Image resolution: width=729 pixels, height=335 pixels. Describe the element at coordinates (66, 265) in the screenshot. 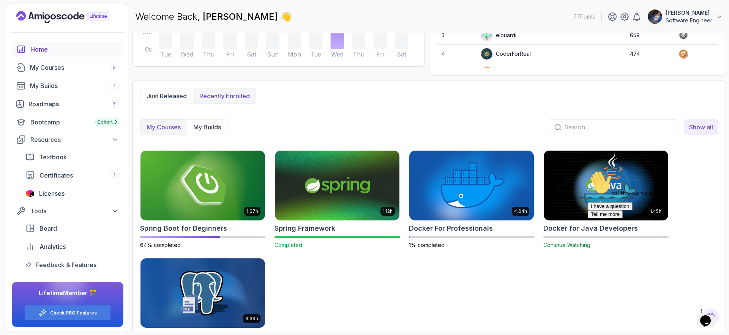

I see `span: Feedback & Features` at that location.